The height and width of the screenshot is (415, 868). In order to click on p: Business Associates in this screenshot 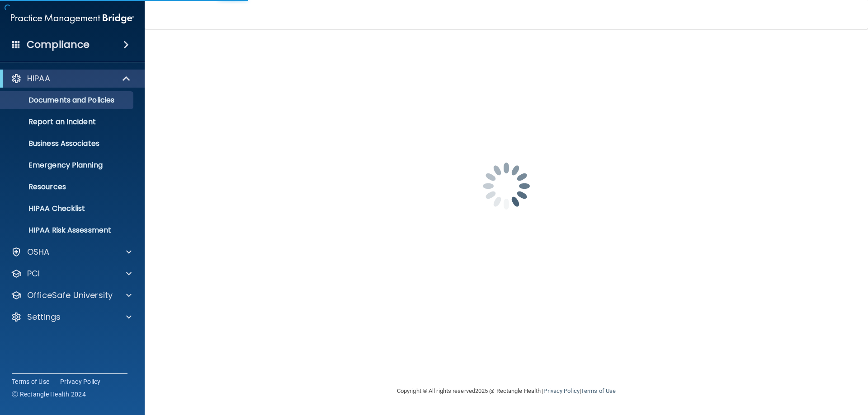, I will do `click(67, 144)`.